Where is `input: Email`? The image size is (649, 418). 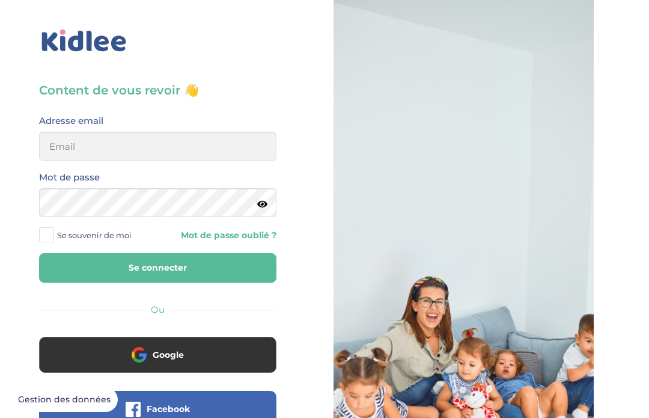
input: Email is located at coordinates (158, 146).